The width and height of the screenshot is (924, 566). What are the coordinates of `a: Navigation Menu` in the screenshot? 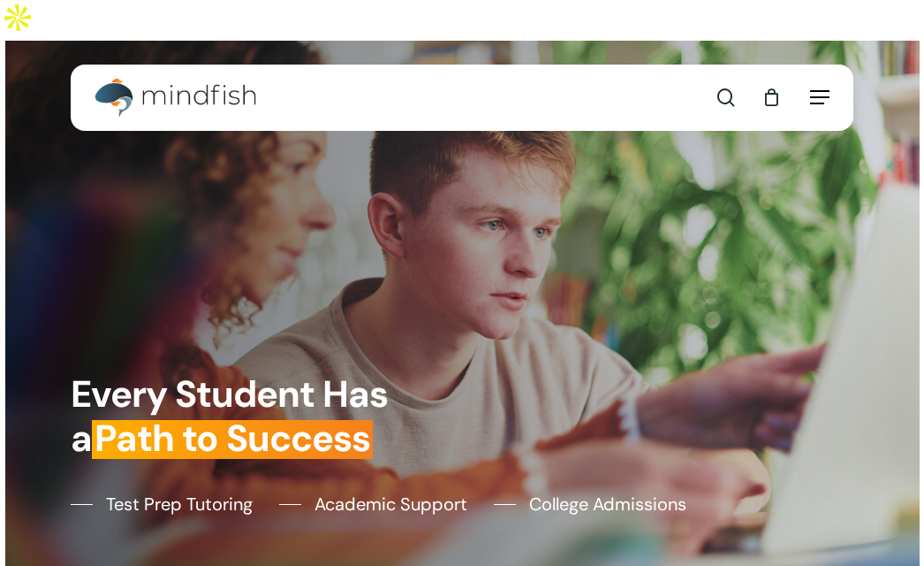 It's located at (820, 97).